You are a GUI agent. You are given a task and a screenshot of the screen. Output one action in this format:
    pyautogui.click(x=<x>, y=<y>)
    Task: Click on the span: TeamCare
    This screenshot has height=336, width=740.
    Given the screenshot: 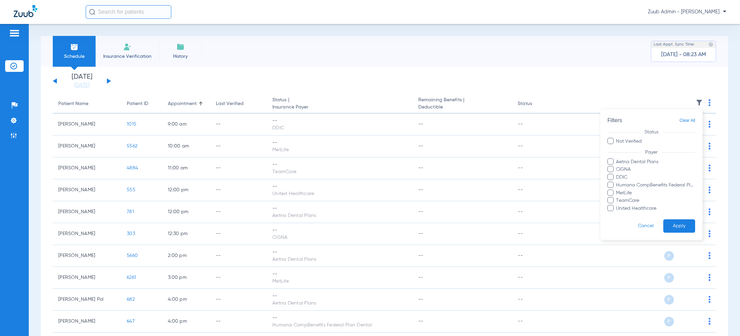 What is the action you would take?
    pyautogui.click(x=655, y=201)
    